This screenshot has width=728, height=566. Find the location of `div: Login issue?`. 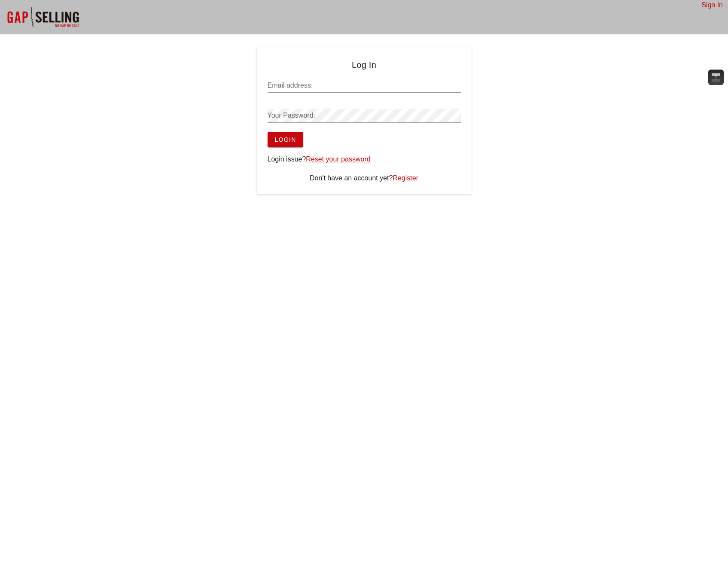

div: Login issue? is located at coordinates (364, 159).